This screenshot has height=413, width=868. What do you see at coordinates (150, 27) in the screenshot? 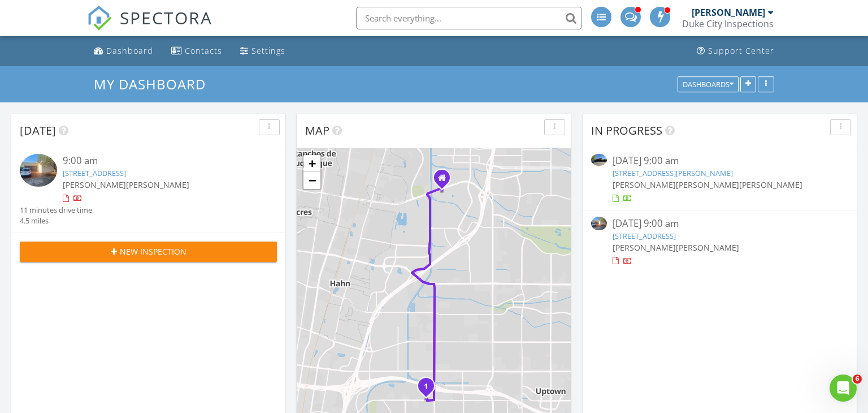
I see `a: SPECTORA` at bounding box center [150, 27].